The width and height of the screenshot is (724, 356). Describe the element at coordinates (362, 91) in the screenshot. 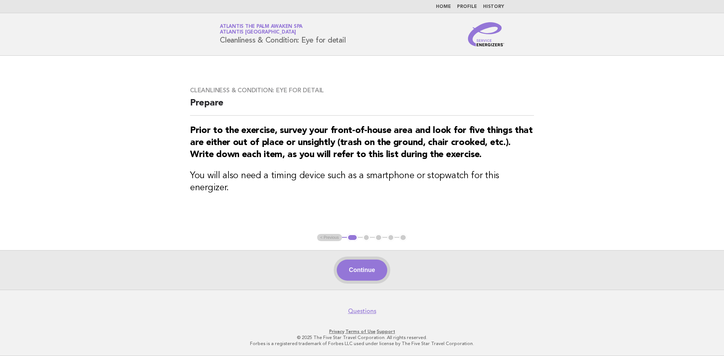

I see `h3: Cleanliness & Condition: Eye for detail` at that location.